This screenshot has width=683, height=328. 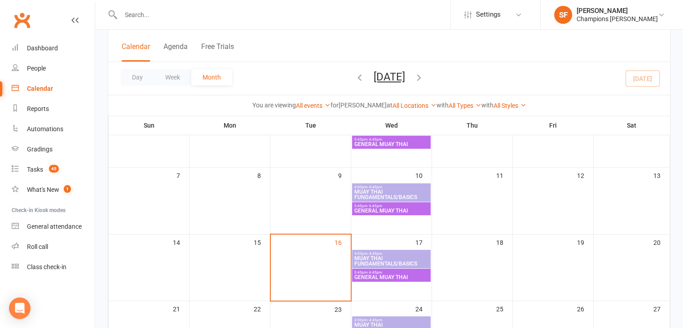 What do you see at coordinates (554, 125) in the screenshot?
I see `th: Fri` at bounding box center [554, 125].